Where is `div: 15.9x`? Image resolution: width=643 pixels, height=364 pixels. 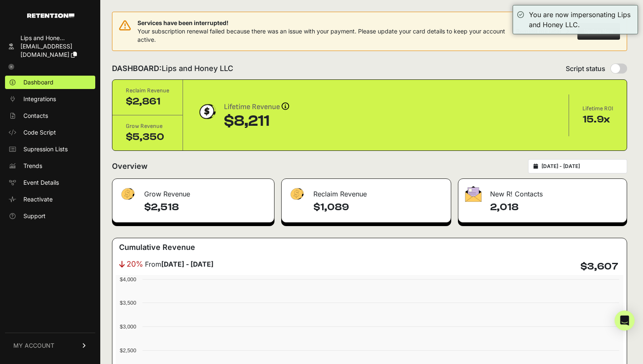
div: 15.9x is located at coordinates (598, 119).